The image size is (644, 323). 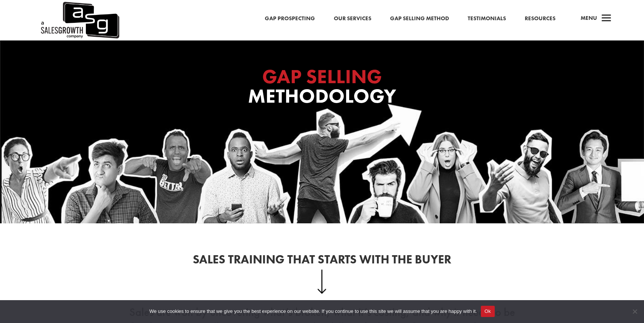 I want to click on span: GAP SELLING, so click(x=322, y=77).